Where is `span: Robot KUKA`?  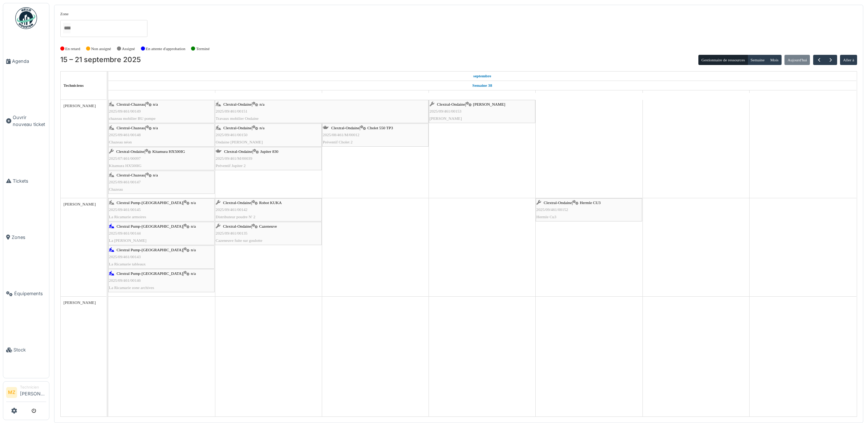 span: Robot KUKA is located at coordinates (270, 203).